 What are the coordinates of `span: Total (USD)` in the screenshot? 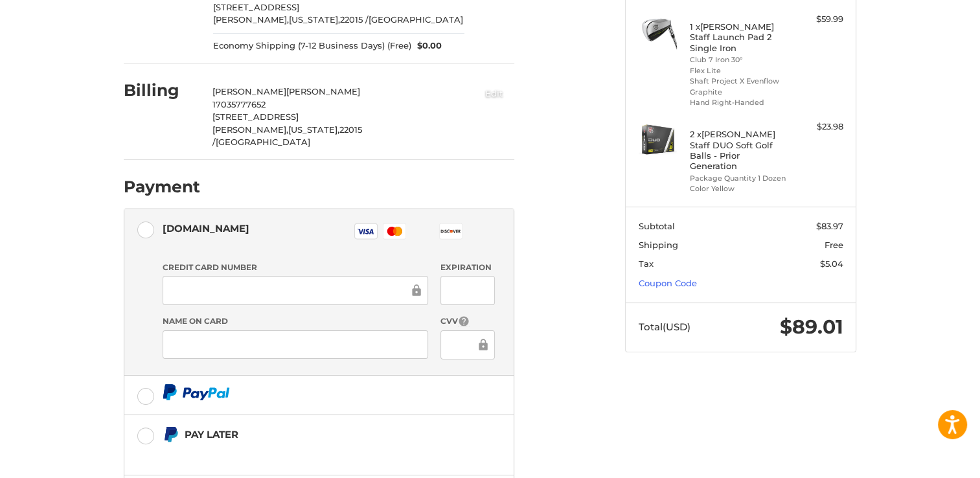 It's located at (664, 326).